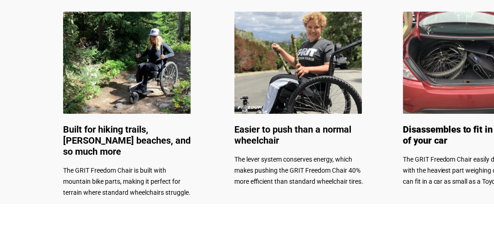  I want to click on span: The GRIT Freedom Chair is built with mountain bike parts, making it perfect for terrain where sta..., so click(126, 181).